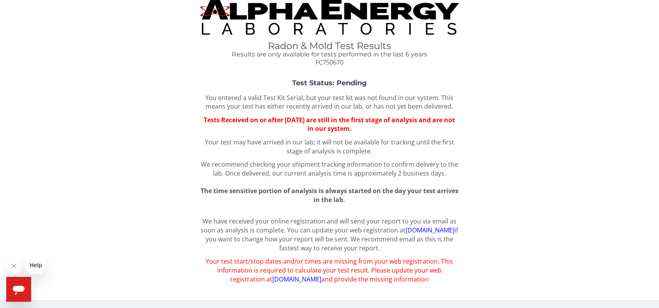 The height and width of the screenshot is (308, 659). What do you see at coordinates (329, 102) in the screenshot?
I see `p: You entered a valid Test Kit Serial, but your test kit was not found in our system. This means yo...` at bounding box center [329, 102].